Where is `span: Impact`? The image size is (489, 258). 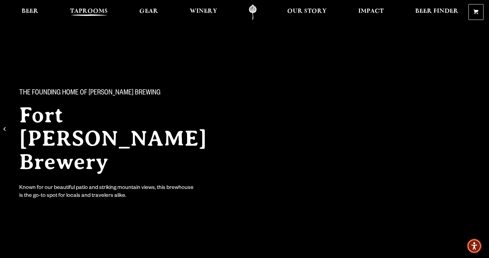 span: Impact is located at coordinates (371, 11).